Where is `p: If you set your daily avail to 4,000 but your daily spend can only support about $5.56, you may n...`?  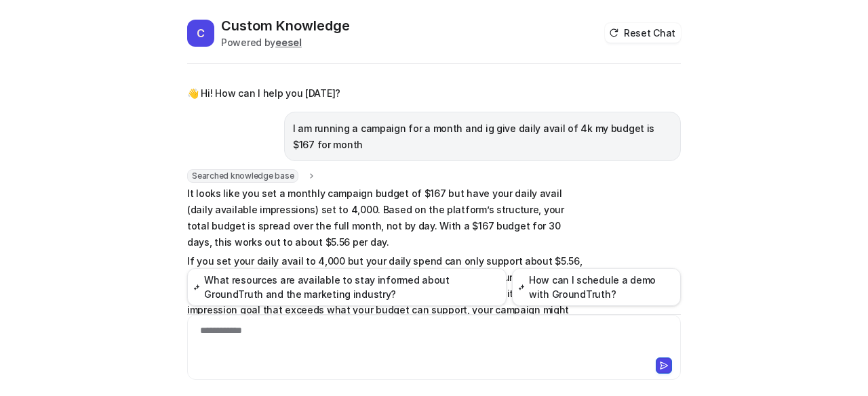 p: If you set your daily avail to 4,000 but your daily spend can only support about $5.56, you may n... is located at coordinates (385, 302).